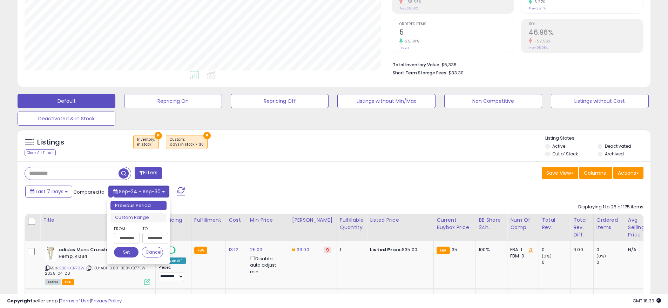  What do you see at coordinates (399, 250) in the screenshot?
I see `div: $35.00` at bounding box center [399, 250].